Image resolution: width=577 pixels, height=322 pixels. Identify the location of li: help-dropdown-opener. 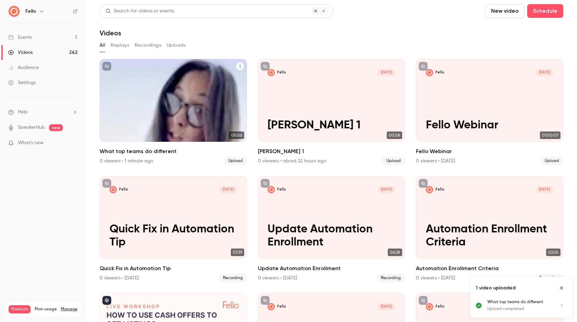
(43, 112).